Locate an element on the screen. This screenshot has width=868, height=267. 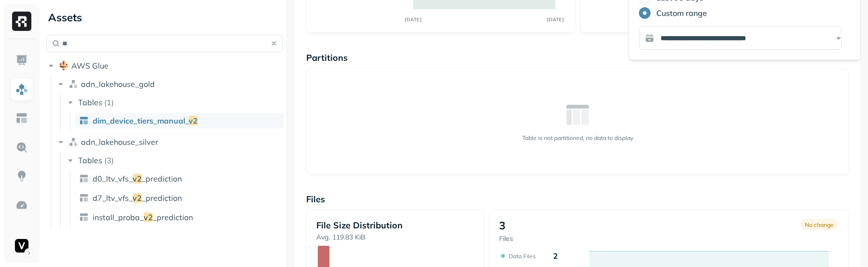
button: Tables(1) is located at coordinates (175, 102).